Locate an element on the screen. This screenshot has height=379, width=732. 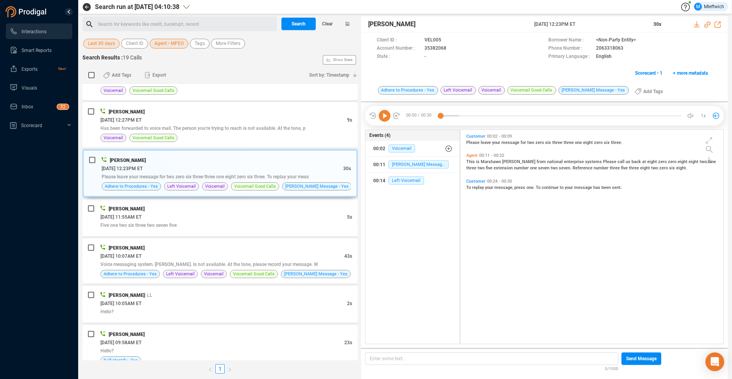
span: three. is located at coordinates (616, 142).